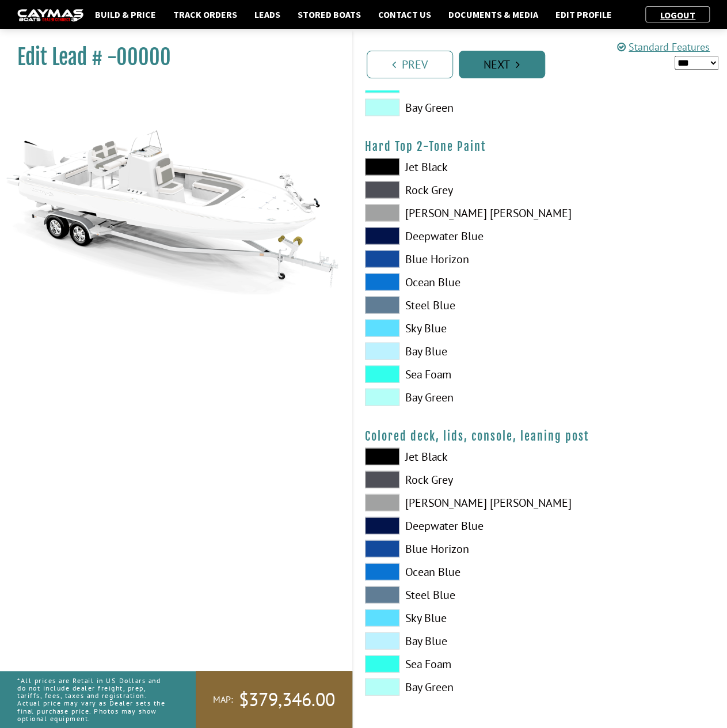 The width and height of the screenshot is (727, 728). What do you see at coordinates (663, 46) in the screenshot?
I see `a: Standard Features` at bounding box center [663, 46].